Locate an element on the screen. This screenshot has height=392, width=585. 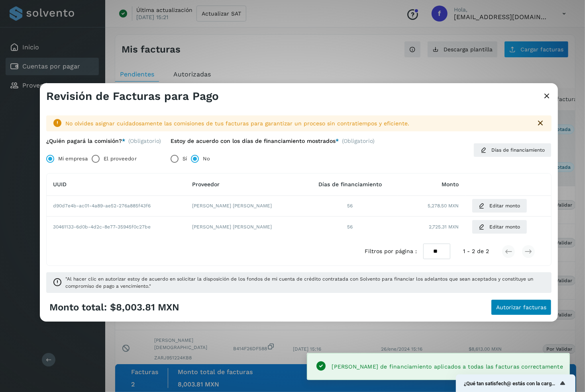
label: No is located at coordinates (206, 159).